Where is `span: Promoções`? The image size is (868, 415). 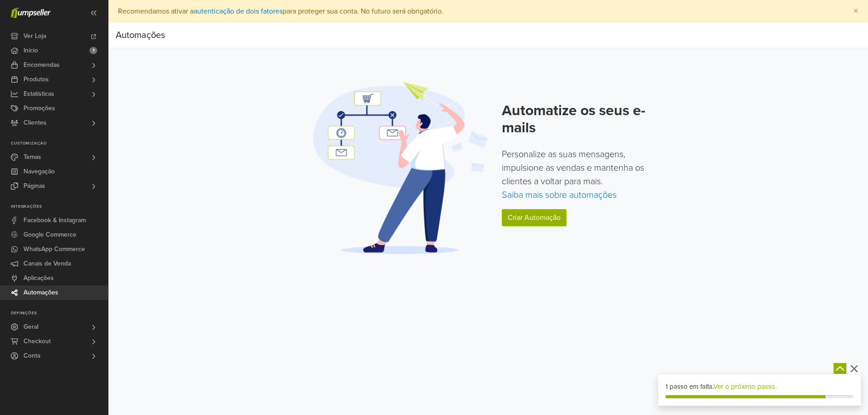
span: Promoções is located at coordinates (40, 109).